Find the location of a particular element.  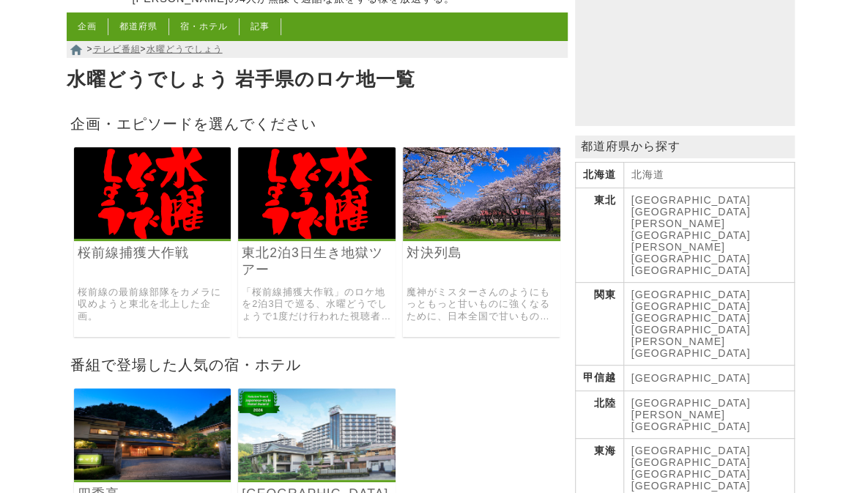

img: 水曜どうでしょう 対決列島 〜the battle of sweets〜 is located at coordinates (481, 193).